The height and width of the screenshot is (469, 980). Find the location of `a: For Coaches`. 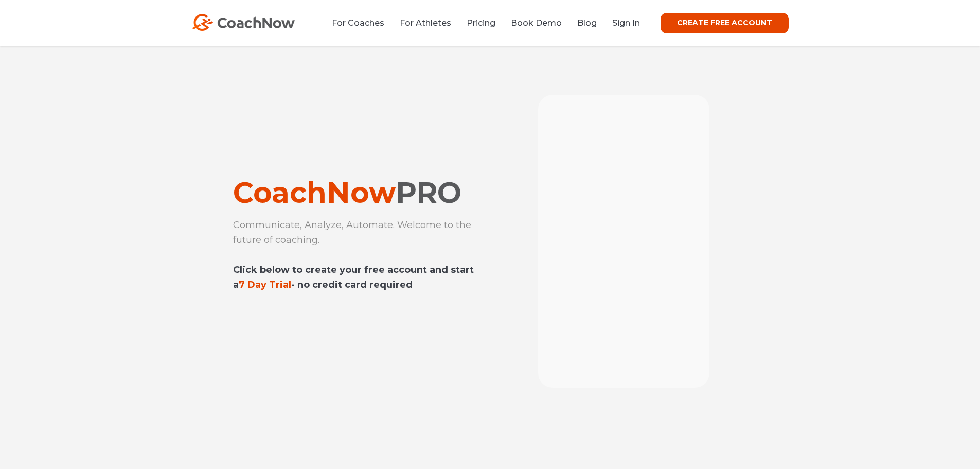

a: For Coaches is located at coordinates (358, 23).